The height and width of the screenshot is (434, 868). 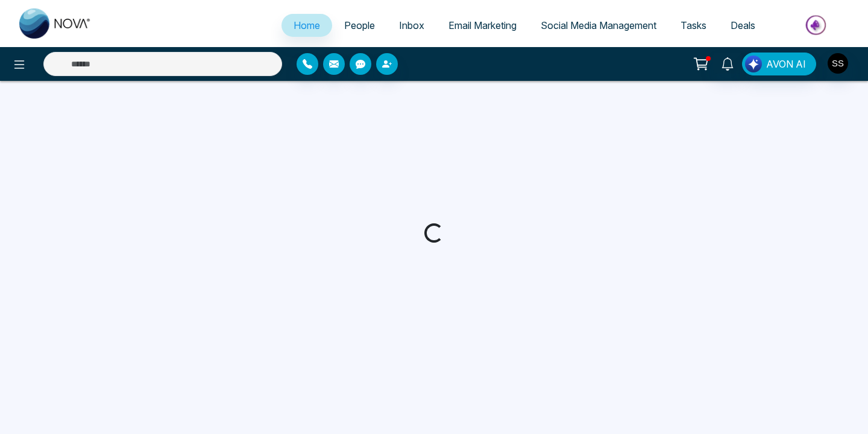 What do you see at coordinates (306, 25) in the screenshot?
I see `span: Home` at bounding box center [306, 25].